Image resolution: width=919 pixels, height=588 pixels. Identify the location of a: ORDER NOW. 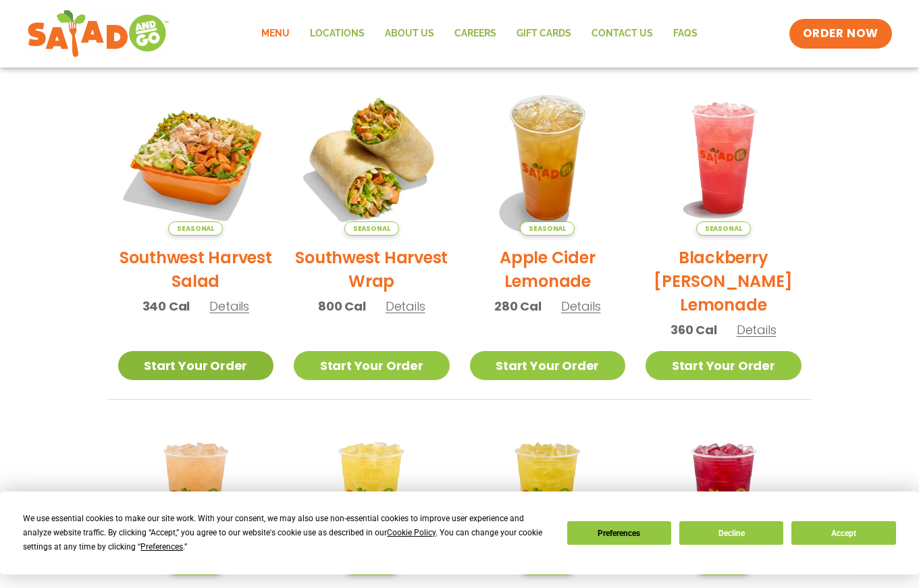
(841, 34).